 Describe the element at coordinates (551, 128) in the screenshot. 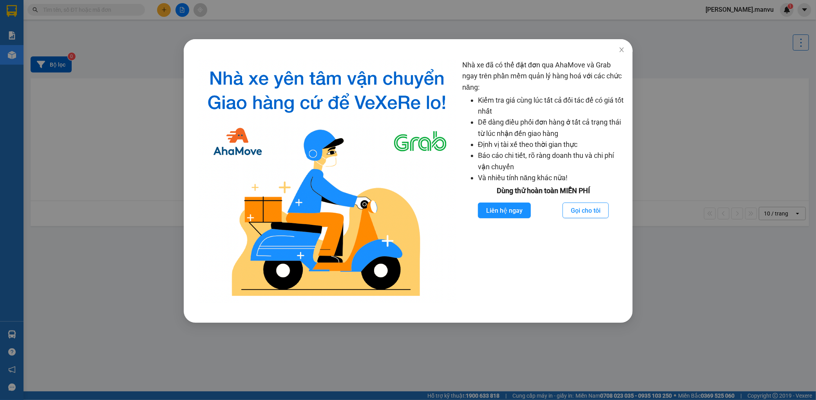

I see `li: Dễ dàng điều phối đơn hàng ở tất cả trạng thái từ lúc nhận đến giao hàng` at that location.